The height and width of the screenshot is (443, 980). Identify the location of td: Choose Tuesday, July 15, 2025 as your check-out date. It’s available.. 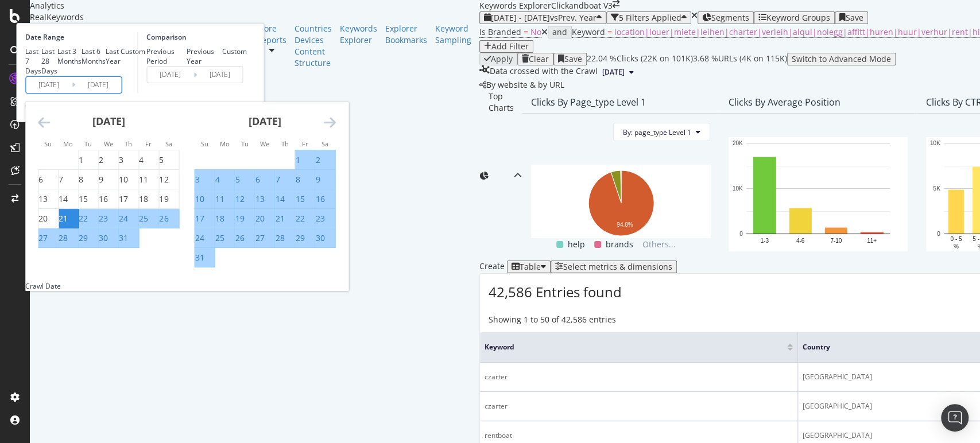
(89, 199).